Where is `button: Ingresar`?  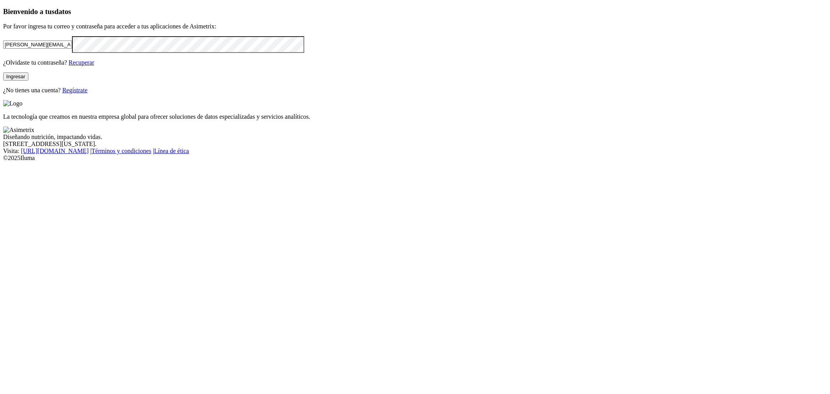 button: Ingresar is located at coordinates (16, 76).